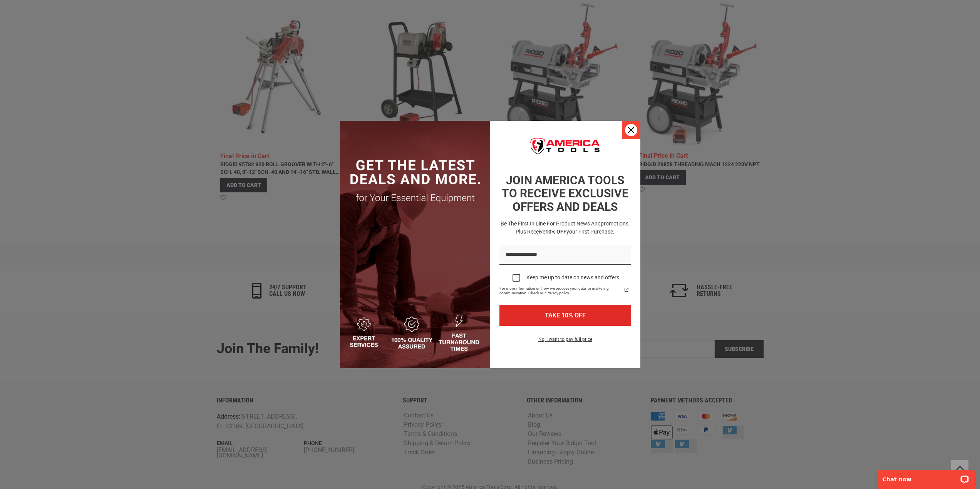 This screenshot has width=980, height=489. What do you see at coordinates (93, 15) in the screenshot?
I see `button: Open LiveChat chat widget` at bounding box center [93, 15].